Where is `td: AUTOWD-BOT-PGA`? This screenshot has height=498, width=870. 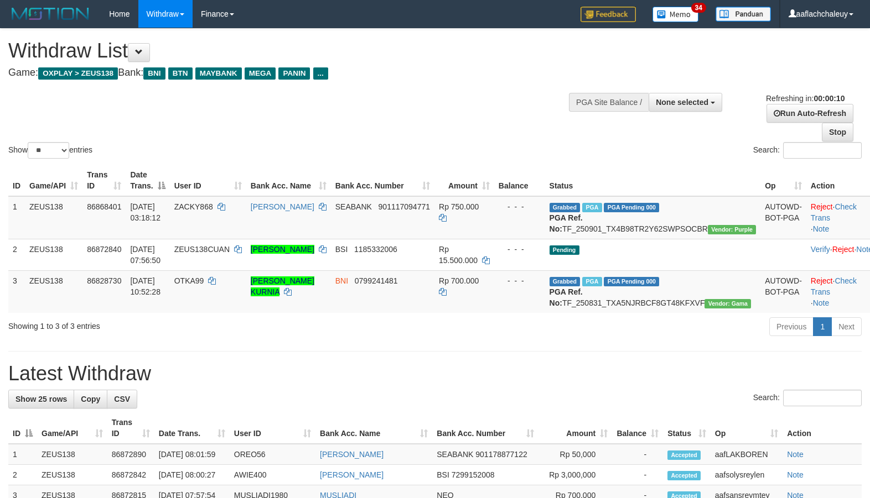
td: AUTOWD-BOT-PGA is located at coordinates (783, 218).